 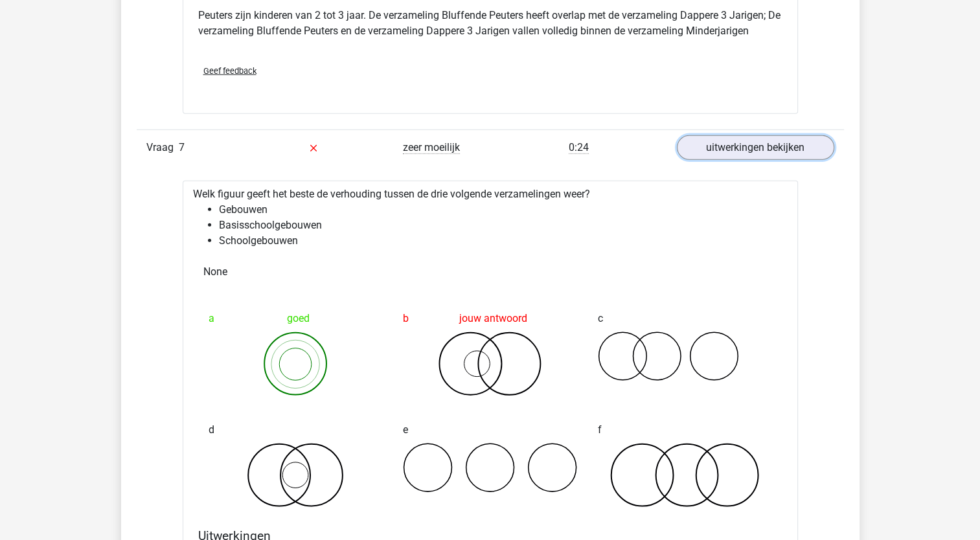 What do you see at coordinates (295, 319) in the screenshot?
I see `div: goed` at bounding box center [295, 319].